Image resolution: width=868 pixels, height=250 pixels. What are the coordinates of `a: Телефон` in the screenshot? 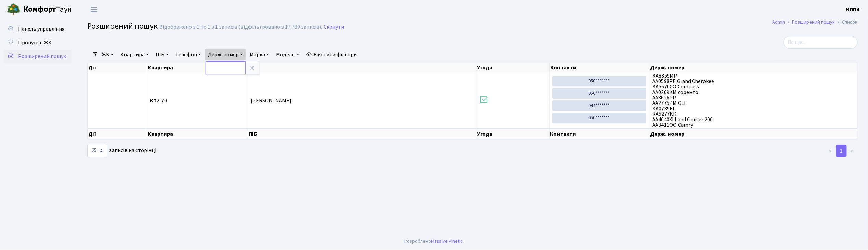 It's located at (188, 54).